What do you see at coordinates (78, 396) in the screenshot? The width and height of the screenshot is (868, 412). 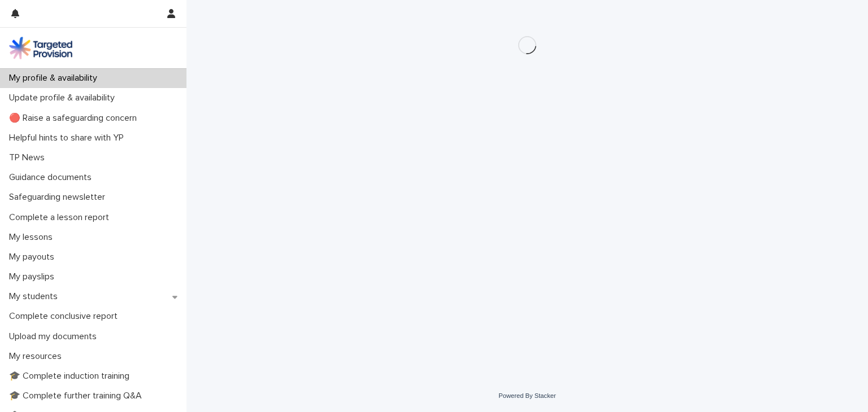 I see `p: 🎓 Complete further training Q&A` at bounding box center [78, 396].